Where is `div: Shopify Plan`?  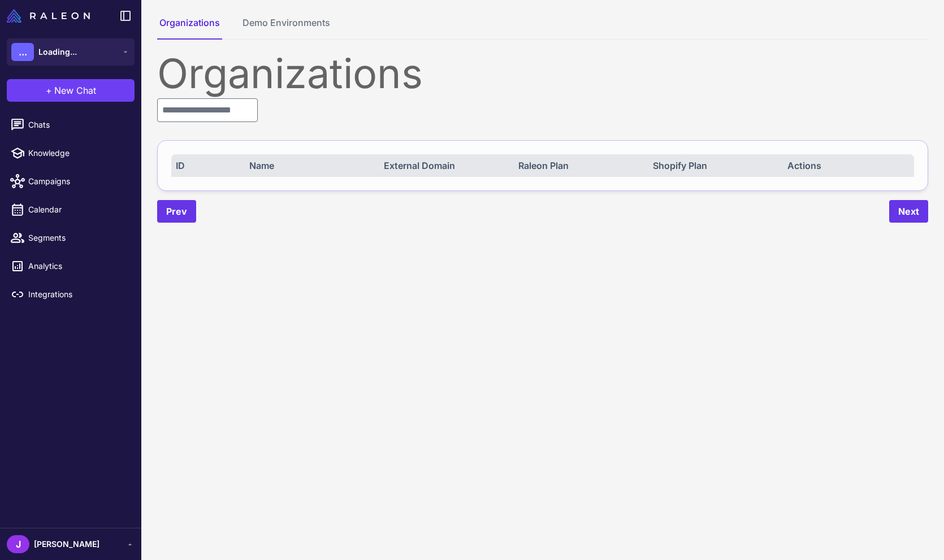 div: Shopify Plan is located at coordinates (714, 166).